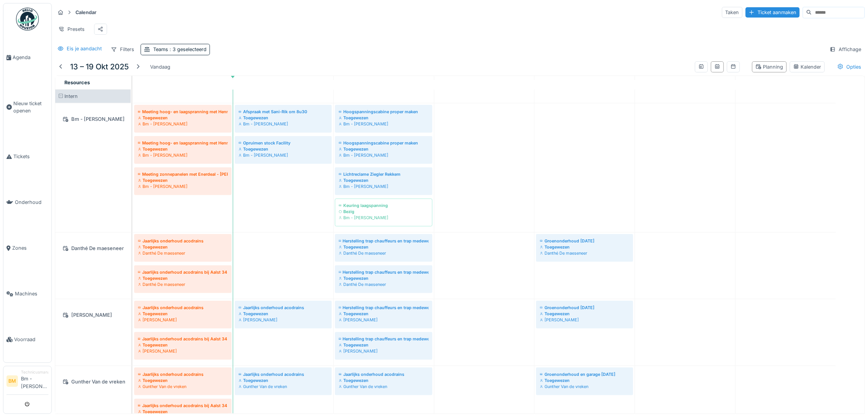 Image resolution: width=868 pixels, height=417 pixels. Describe the element at coordinates (99, 67) in the screenshot. I see `h5: 13 – 19 okt 2025` at that location.